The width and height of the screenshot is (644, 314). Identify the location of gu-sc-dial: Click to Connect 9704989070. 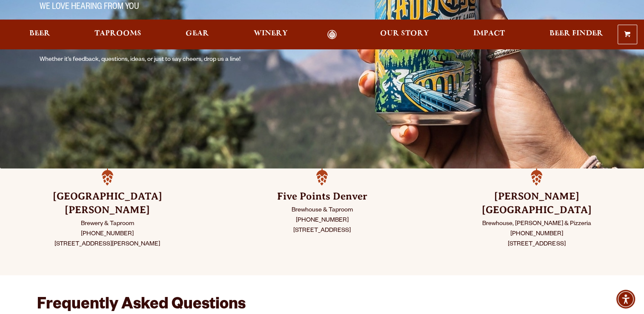
(107, 234).